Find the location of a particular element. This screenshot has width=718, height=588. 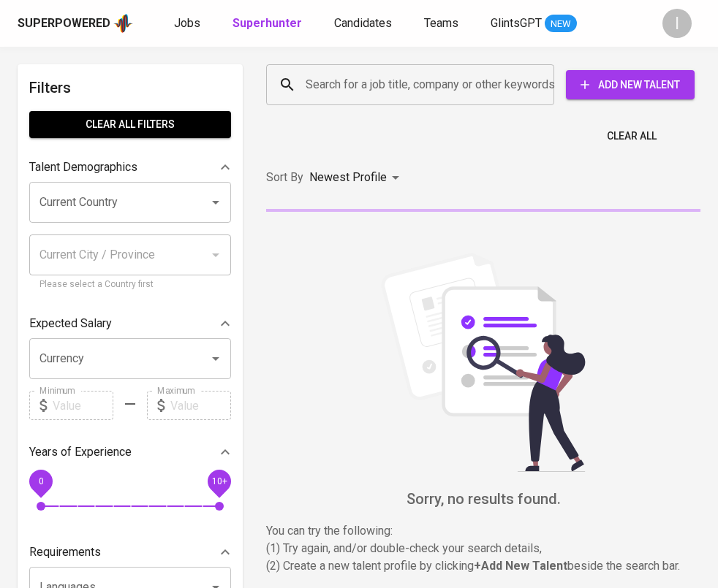

a: GlintsGPT NEW is located at coordinates (534, 24).